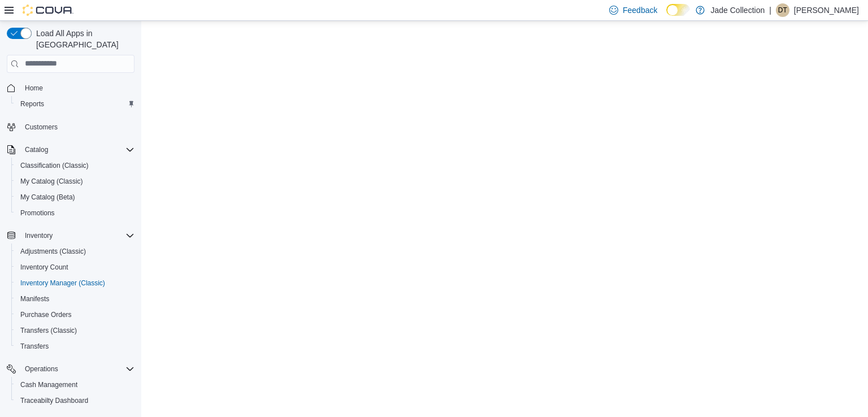  I want to click on p: Jade Collection, so click(738, 10).